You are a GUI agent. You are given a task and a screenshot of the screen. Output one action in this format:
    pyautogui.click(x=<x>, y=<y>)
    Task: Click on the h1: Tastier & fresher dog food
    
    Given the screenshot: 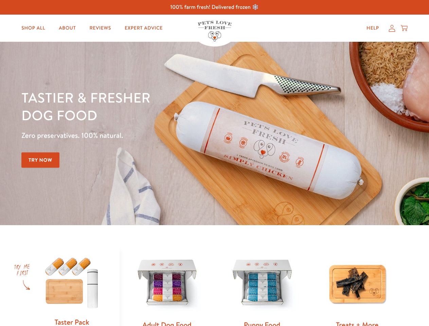 What is the action you would take?
    pyautogui.click(x=150, y=106)
    